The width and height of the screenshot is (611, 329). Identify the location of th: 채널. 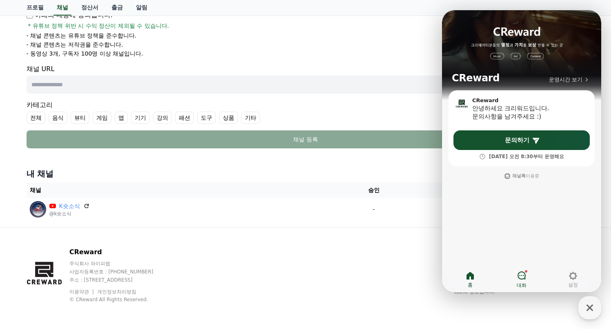
(180, 190).